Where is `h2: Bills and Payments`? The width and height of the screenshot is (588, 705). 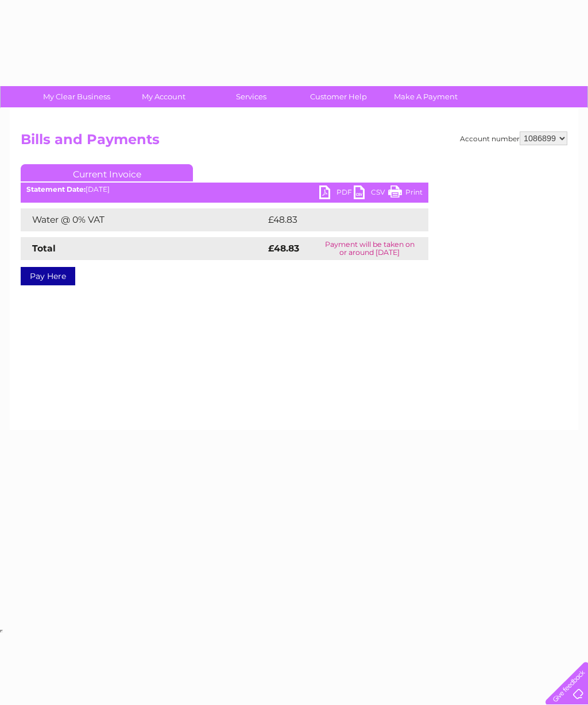 h2: Bills and Payments is located at coordinates (294, 143).